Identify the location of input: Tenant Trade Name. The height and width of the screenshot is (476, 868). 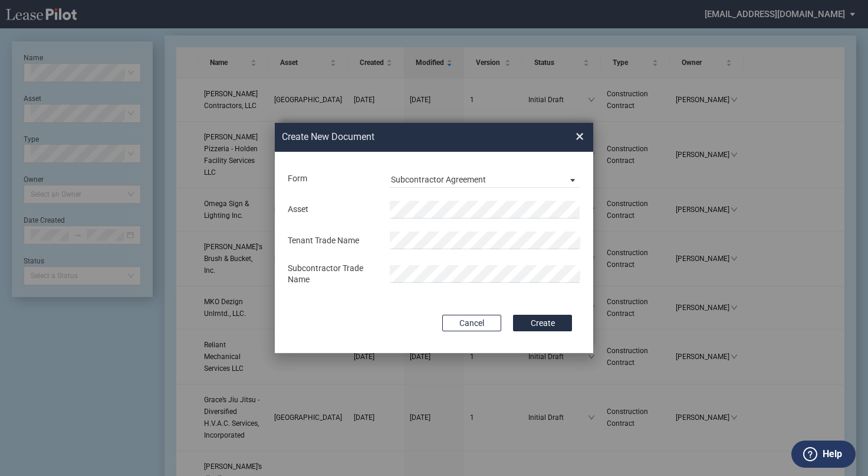
(485, 240).